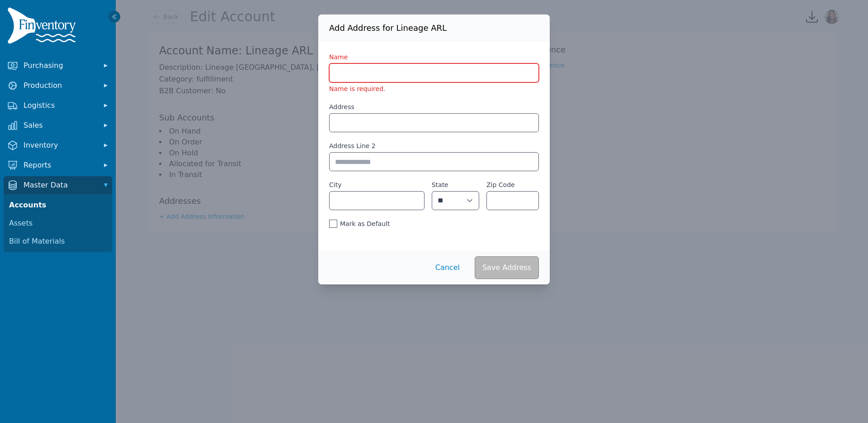  What do you see at coordinates (456, 185) in the screenshot?
I see `label: State` at bounding box center [456, 185].